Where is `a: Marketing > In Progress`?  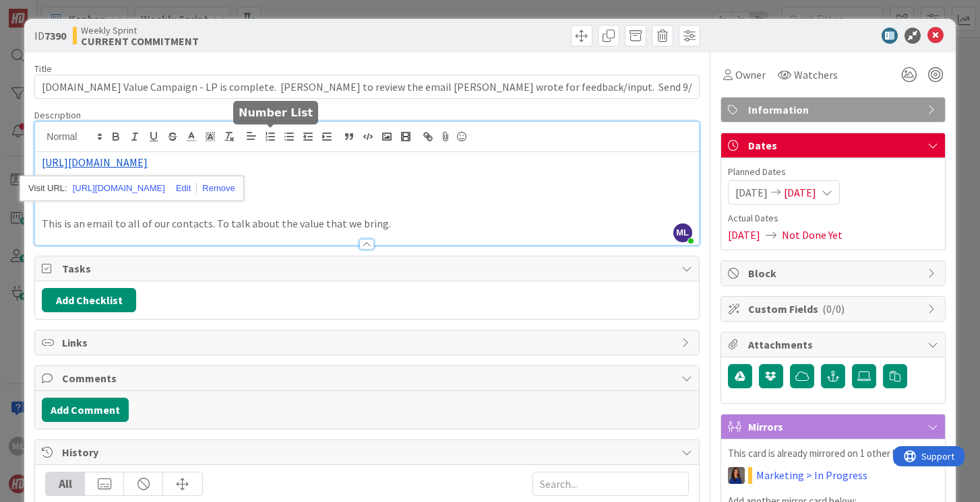
a: Marketing > In Progress is located at coordinates (811, 475).